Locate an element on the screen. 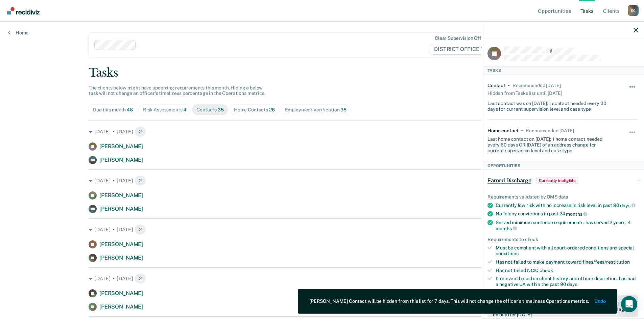 The image size is (644, 319). span: check is located at coordinates (546, 270).